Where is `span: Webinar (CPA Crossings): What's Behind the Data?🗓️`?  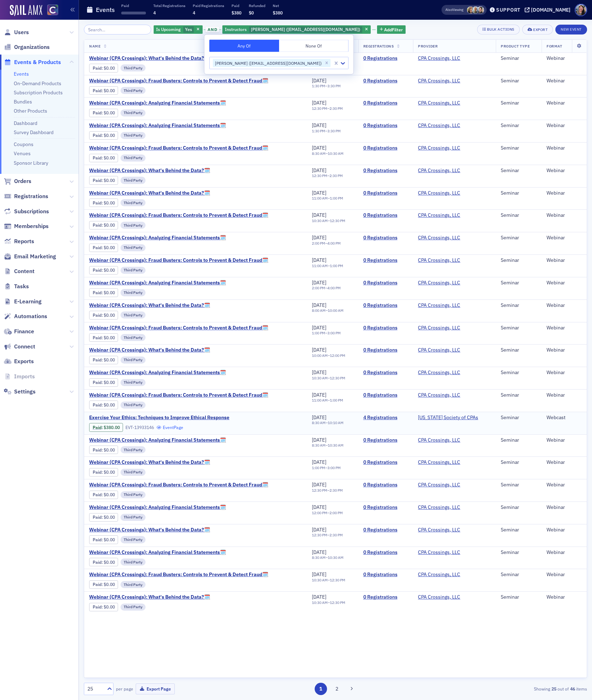 span: Webinar (CPA Crossings): What's Behind the Data?🗓️ is located at coordinates (150, 193).